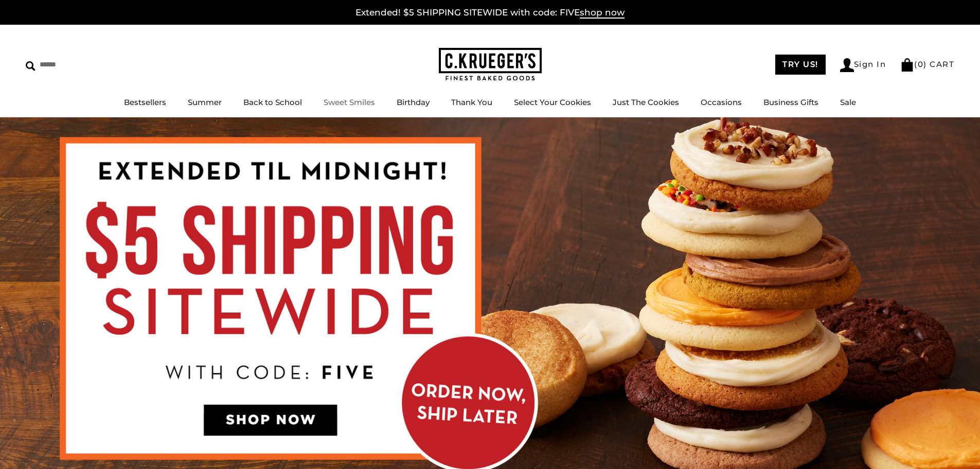  I want to click on a: Sign In, so click(863, 65).